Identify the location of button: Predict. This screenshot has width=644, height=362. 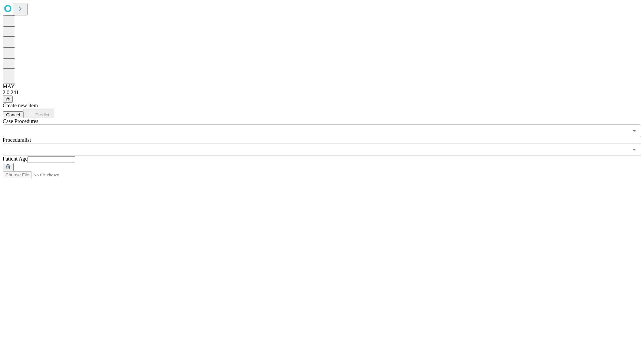
(39, 114).